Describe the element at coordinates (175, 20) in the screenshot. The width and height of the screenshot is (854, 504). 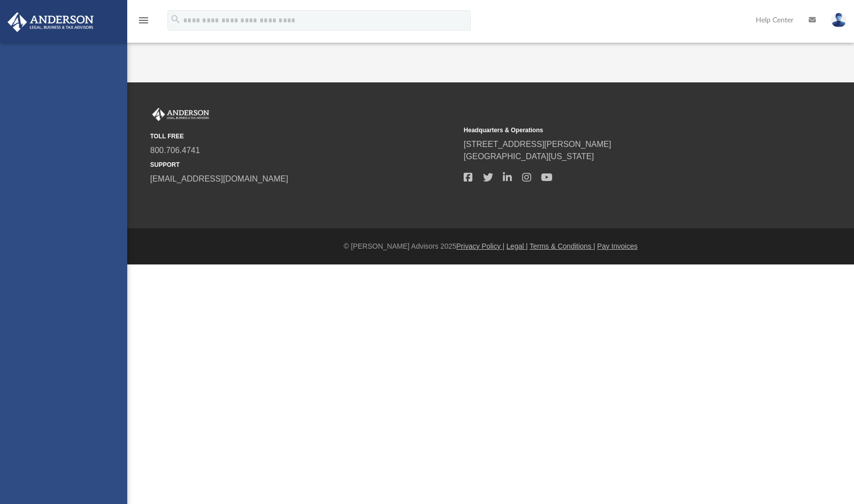
I see `i: search` at that location.